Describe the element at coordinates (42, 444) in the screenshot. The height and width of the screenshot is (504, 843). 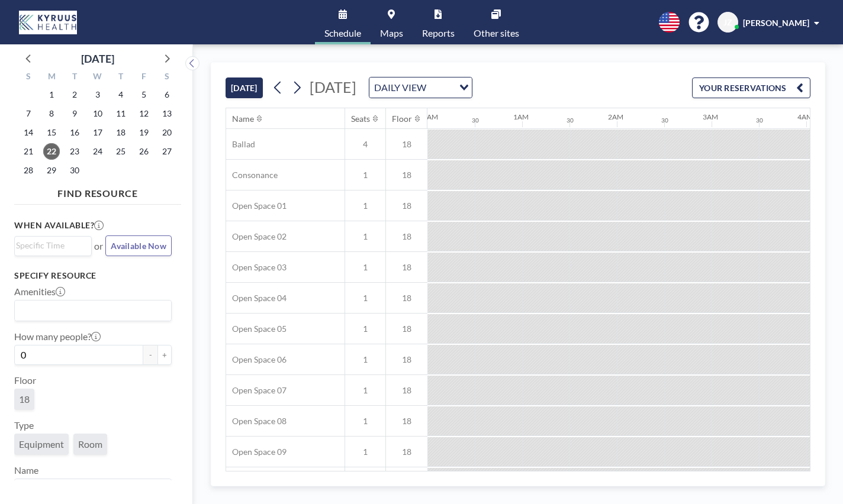
I see `span: Equipment` at that location.